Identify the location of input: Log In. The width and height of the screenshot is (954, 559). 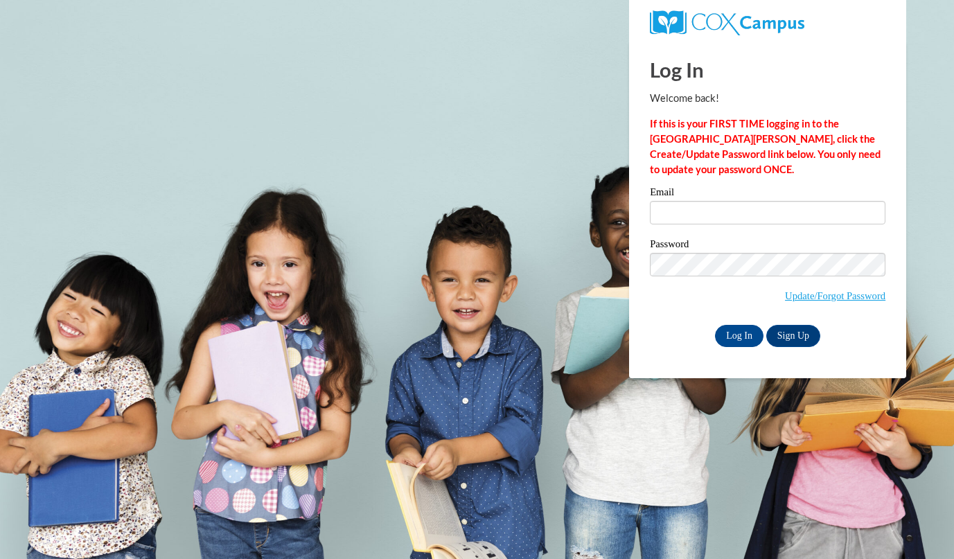
(739, 336).